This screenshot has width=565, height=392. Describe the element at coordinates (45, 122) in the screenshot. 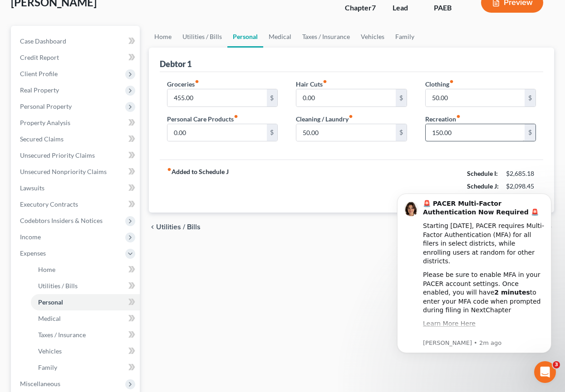

I see `span: Property Analysis` at that location.